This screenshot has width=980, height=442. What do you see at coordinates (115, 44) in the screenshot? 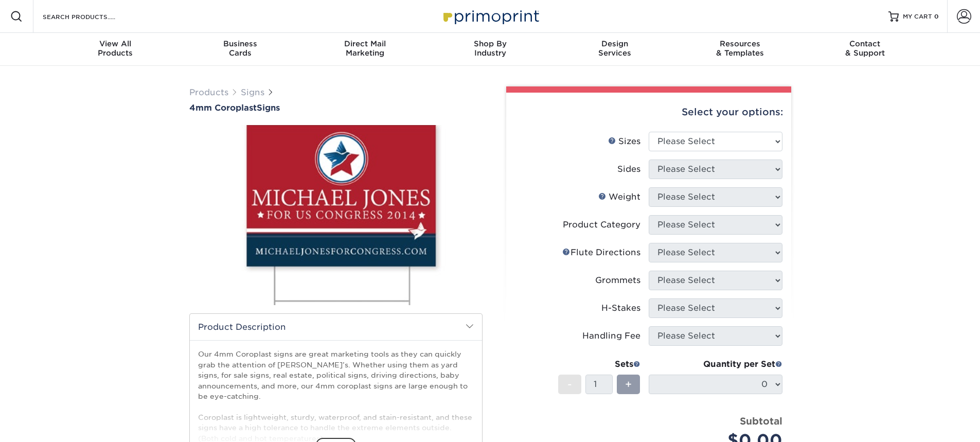
I see `span: View All` at bounding box center [115, 44].